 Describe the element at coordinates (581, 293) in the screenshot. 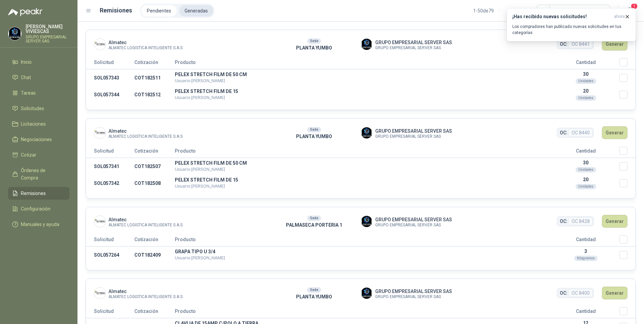

I see `span: OC 8400` at that location.